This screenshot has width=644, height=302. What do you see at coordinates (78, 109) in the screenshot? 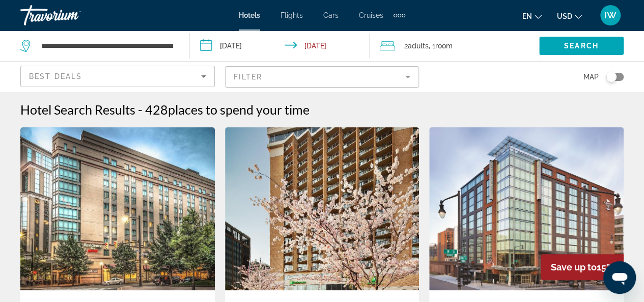
I see `h1: Hotel Search Results` at bounding box center [78, 109].